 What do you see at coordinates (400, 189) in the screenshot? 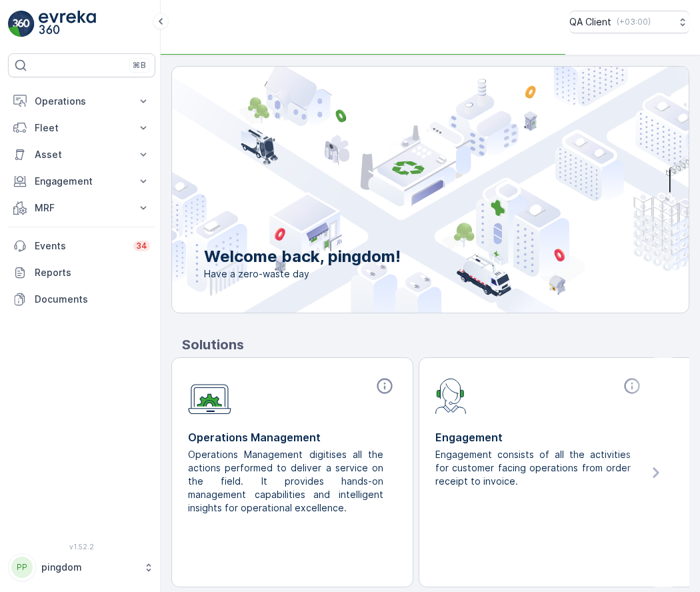
I see `img: city illustration` at bounding box center [400, 189].